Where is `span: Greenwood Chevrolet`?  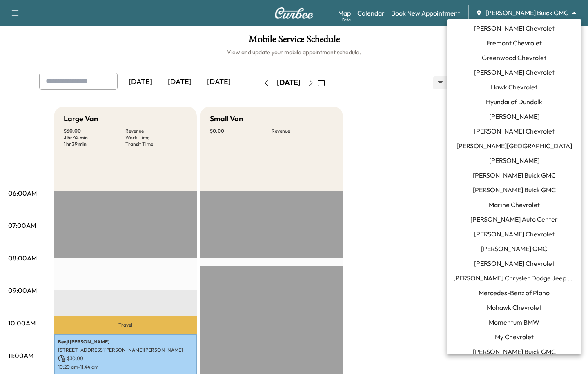 span: Greenwood Chevrolet is located at coordinates (514, 57).